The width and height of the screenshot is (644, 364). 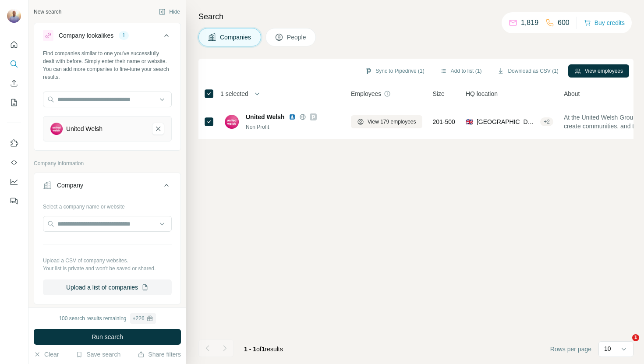 I want to click on div: United Welsh, so click(x=84, y=129).